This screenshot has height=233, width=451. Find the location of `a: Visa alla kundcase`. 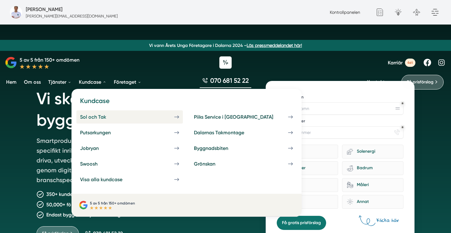

a: Visa alla kundcase is located at coordinates (129, 179).